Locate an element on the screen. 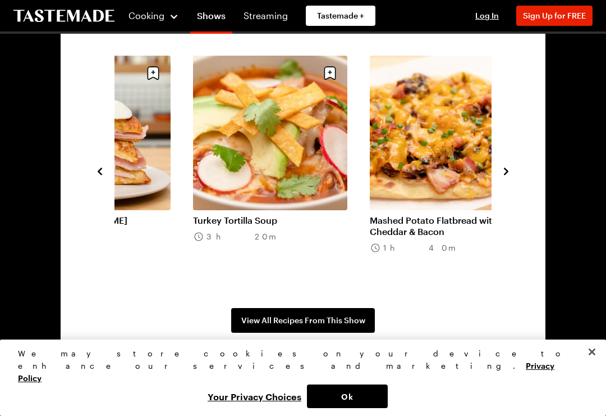 Image resolution: width=606 pixels, height=416 pixels. a: Turkey Tortilla Soup is located at coordinates (270, 220).